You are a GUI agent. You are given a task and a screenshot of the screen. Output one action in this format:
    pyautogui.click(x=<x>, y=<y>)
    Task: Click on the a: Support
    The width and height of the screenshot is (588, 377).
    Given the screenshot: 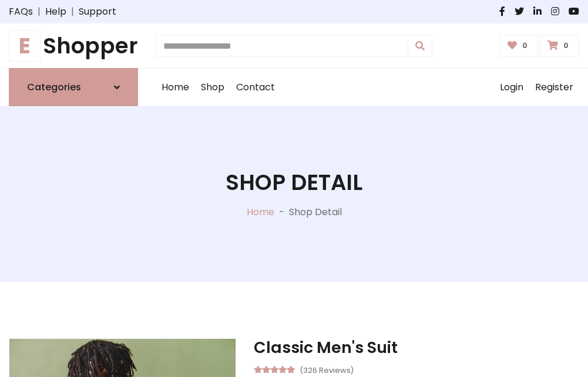 What is the action you would take?
    pyautogui.click(x=97, y=12)
    